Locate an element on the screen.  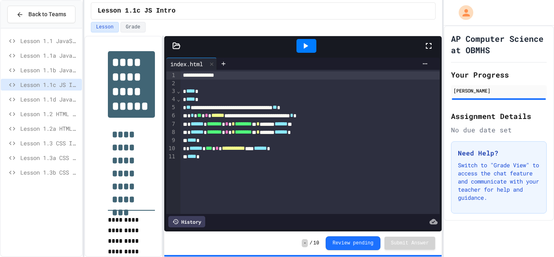
h1: AP Computer Science at OBMHS is located at coordinates (499, 44).